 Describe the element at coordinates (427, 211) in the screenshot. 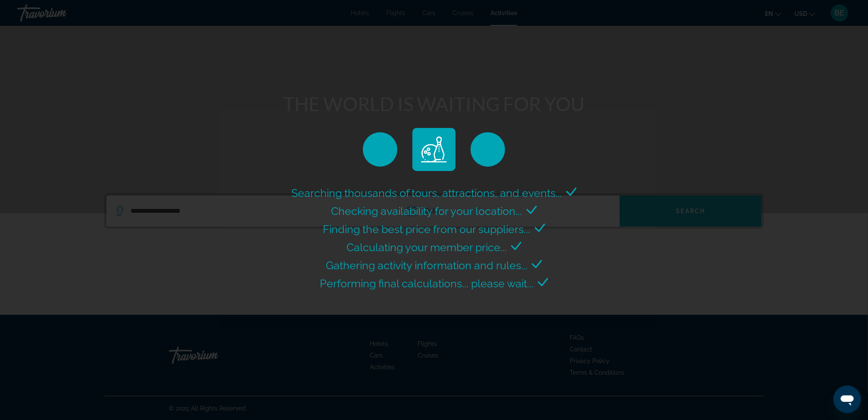

I see `span: Checking availability for your location...` at that location.